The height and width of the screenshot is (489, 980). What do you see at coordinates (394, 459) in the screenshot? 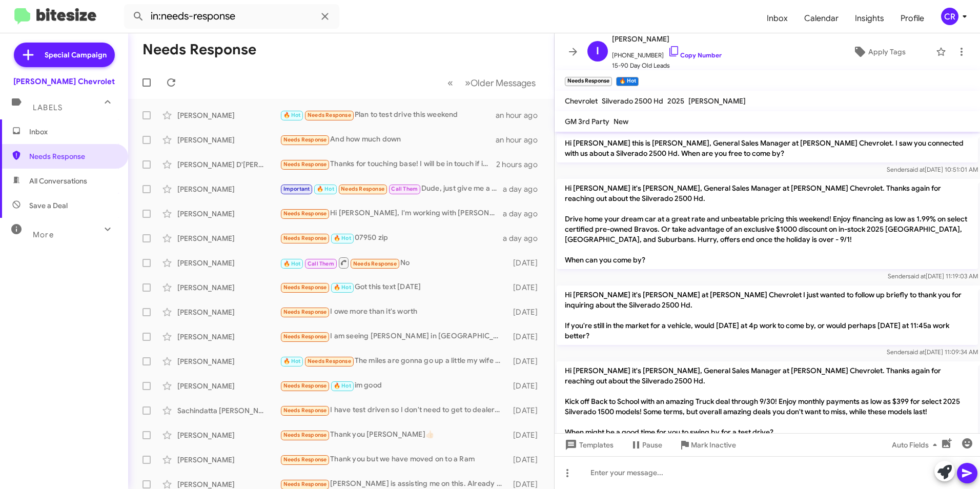
I see `div: Thank you but we have moved on to a Ram` at bounding box center [394, 459].